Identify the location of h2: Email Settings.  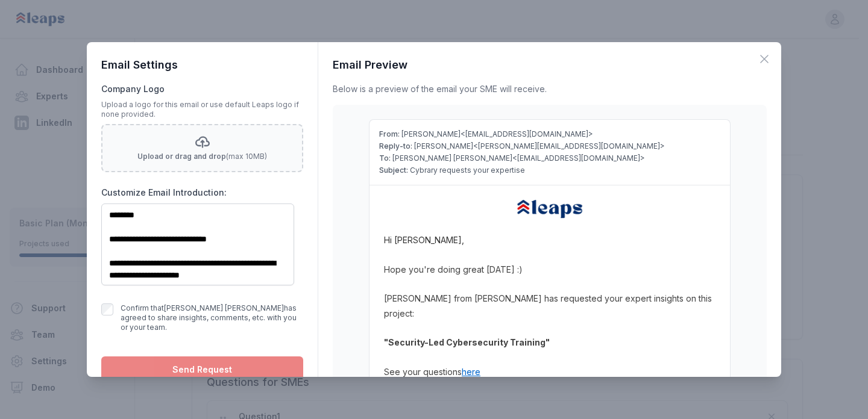
(202, 65).